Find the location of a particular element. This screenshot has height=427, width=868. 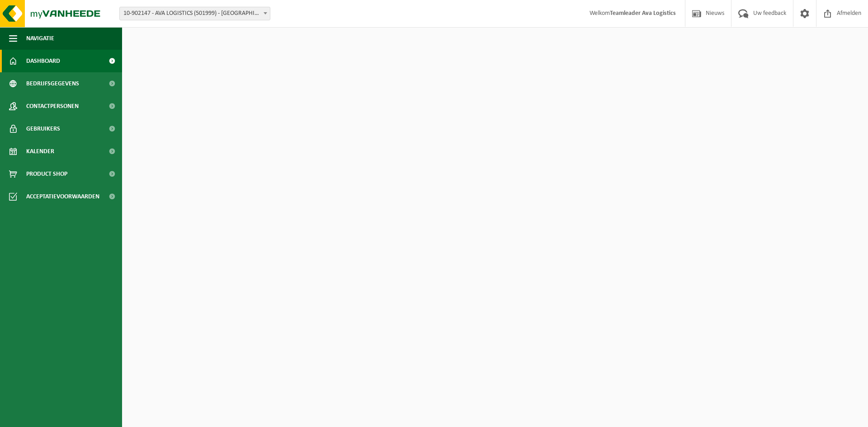

span: Navigatie is located at coordinates (41, 39).